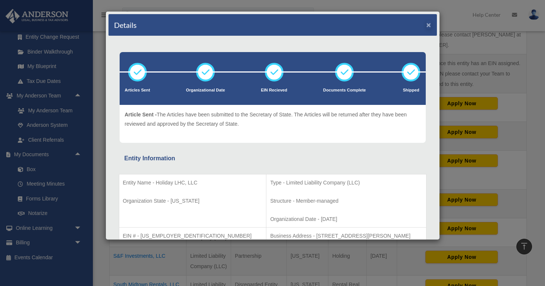 Image resolution: width=545 pixels, height=286 pixels. I want to click on p: Structure - Member-managed, so click(346, 201).